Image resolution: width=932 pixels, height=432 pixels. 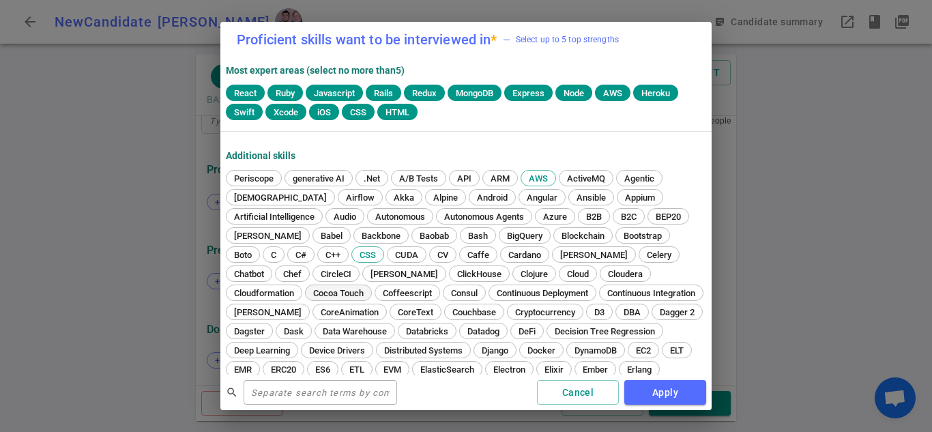 What do you see at coordinates (464, 293) in the screenshot?
I see `span: Consul` at bounding box center [464, 293].